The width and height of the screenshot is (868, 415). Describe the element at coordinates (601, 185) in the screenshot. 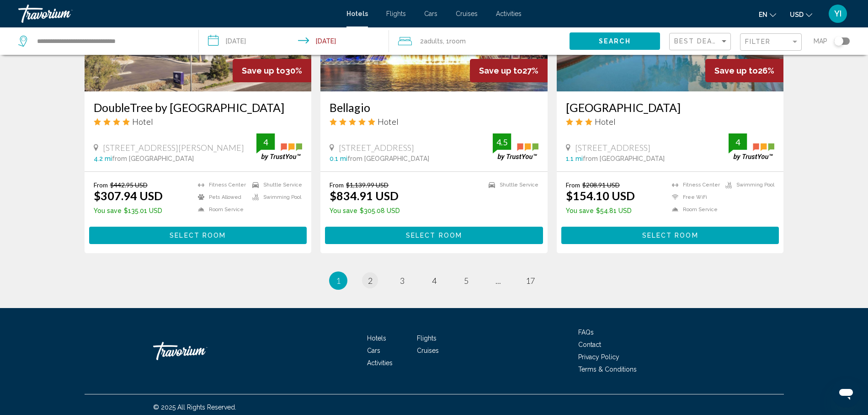

I see `del: $208.91 USD` at that location.